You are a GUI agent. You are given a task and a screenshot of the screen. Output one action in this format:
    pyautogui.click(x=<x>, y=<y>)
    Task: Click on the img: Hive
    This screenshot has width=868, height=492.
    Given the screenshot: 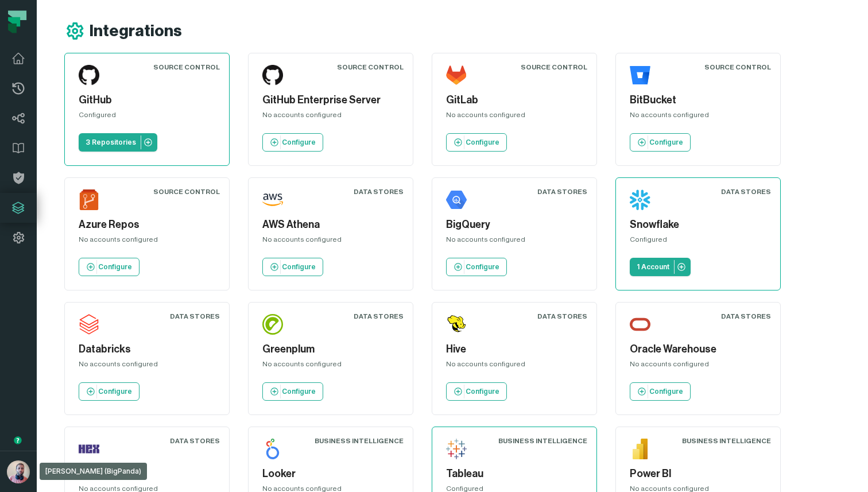 What is the action you would take?
    pyautogui.click(x=457, y=324)
    